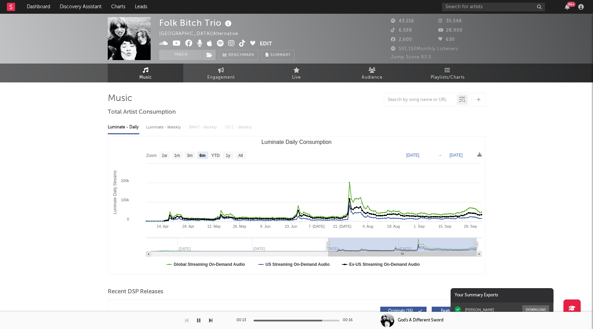 The height and width of the screenshot is (329, 593). Describe the element at coordinates (142, 112) in the screenshot. I see `span: Total Artist Consumption` at that location.